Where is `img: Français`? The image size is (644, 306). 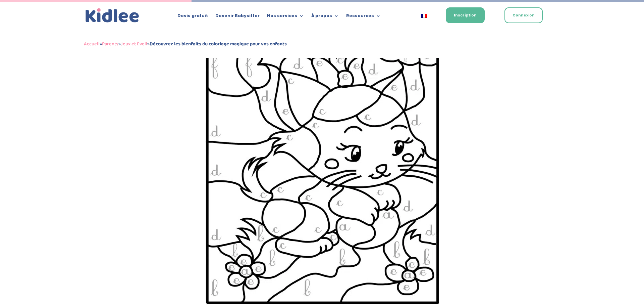
img: Français is located at coordinates (424, 16).